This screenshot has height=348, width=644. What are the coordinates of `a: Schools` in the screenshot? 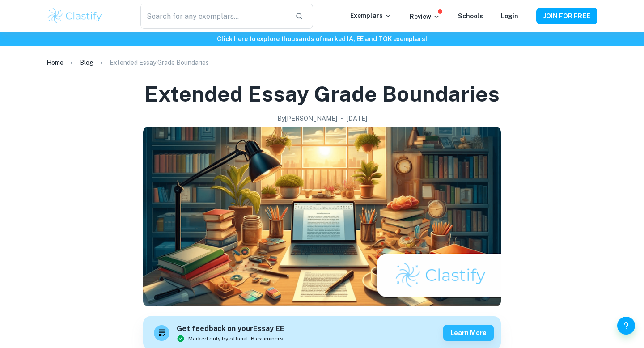 It's located at (470, 16).